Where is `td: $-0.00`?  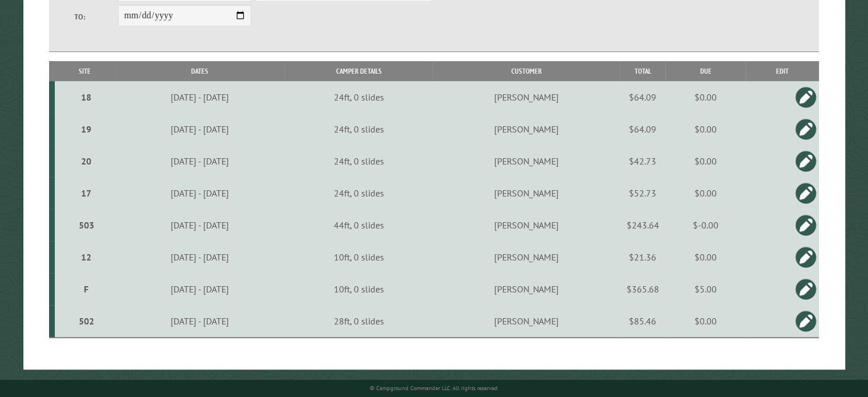 td: $-0.00 is located at coordinates (706, 225).